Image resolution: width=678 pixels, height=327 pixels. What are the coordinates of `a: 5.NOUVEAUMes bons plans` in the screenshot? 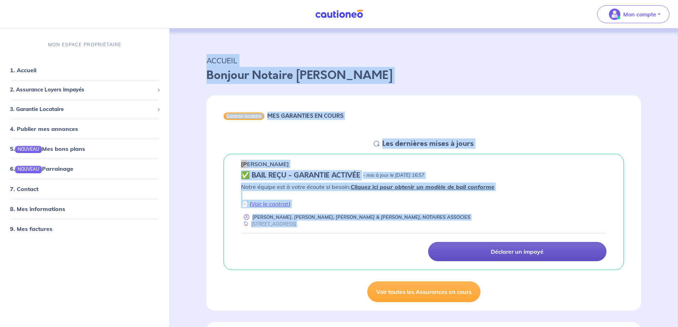 It's located at (47, 149).